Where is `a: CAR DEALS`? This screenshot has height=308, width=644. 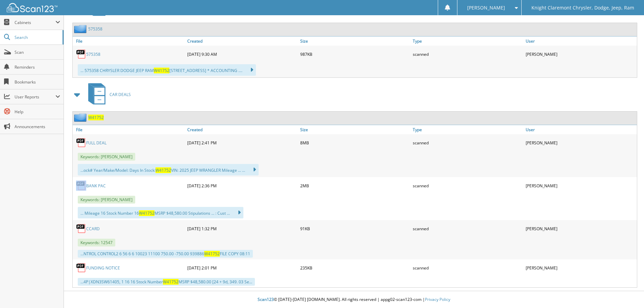
a: CAR DEALS is located at coordinates (107, 94).